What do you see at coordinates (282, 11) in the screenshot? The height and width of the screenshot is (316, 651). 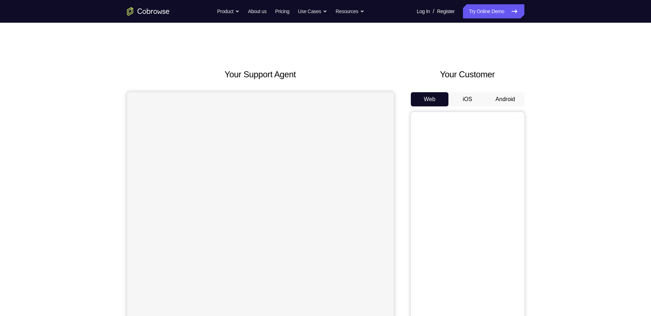 I see `a: Pricing` at bounding box center [282, 11].